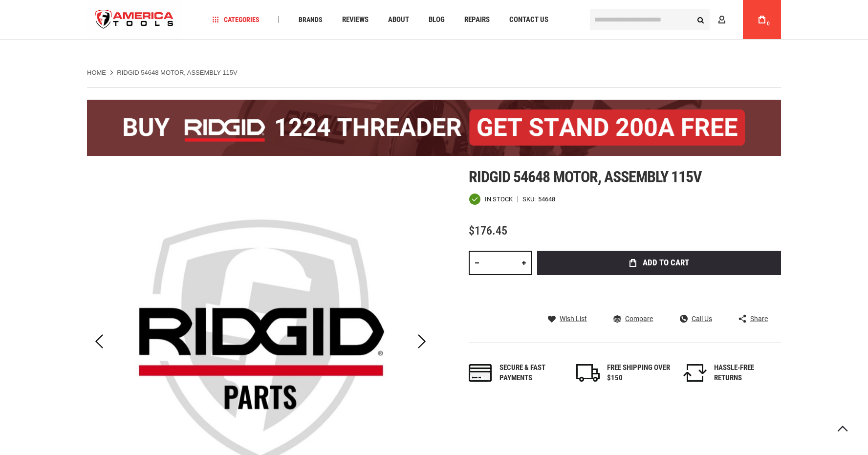 The image size is (868, 455). Describe the element at coordinates (546, 199) in the screenshot. I see `div: 54648` at that location.